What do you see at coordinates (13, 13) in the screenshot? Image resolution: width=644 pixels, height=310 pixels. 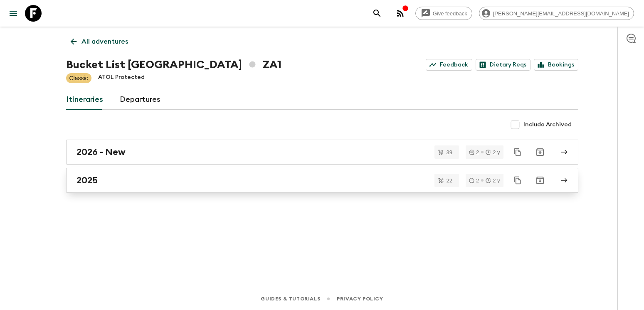 I see `button: menu` at bounding box center [13, 13].